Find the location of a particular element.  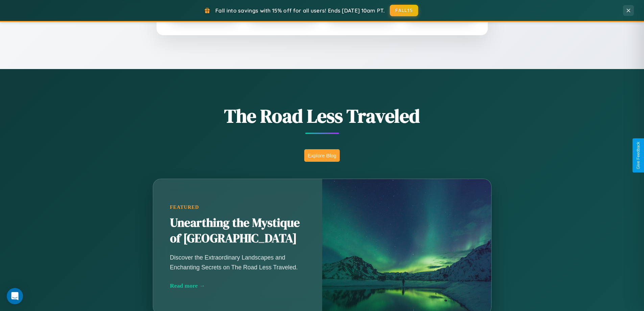

div: Read more → is located at coordinates (238, 286).